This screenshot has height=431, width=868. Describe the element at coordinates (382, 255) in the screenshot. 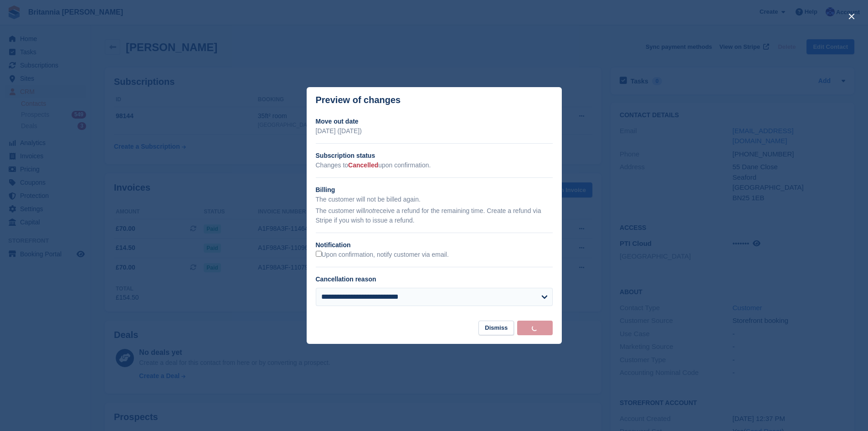

I see `label: Upon confirmation, notify customer via email.` at that location.